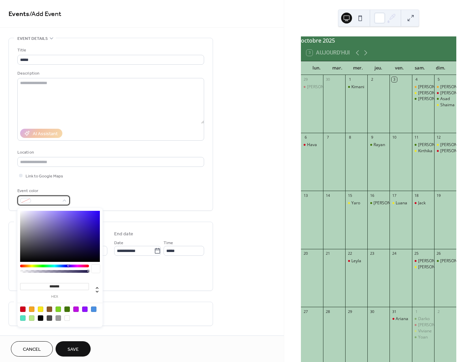 The width and height of the screenshot is (473, 362). I want to click on div: #4A90E2, so click(94, 309).